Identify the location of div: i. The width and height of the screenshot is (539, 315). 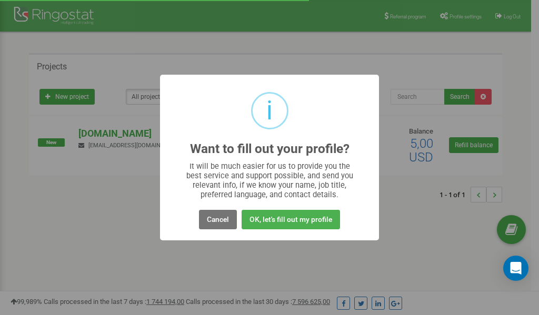
(269, 110).